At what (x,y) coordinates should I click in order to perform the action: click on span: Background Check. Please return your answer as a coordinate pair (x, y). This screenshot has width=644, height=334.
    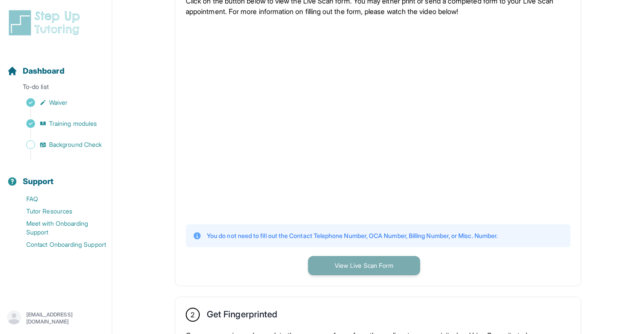
    Looking at the image, I should click on (75, 145).